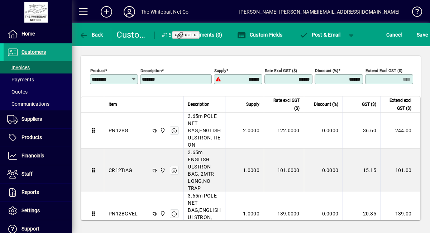 This screenshot has height=233, width=430. Describe the element at coordinates (199, 35) in the screenshot. I see `span: Documents (0)` at that location.